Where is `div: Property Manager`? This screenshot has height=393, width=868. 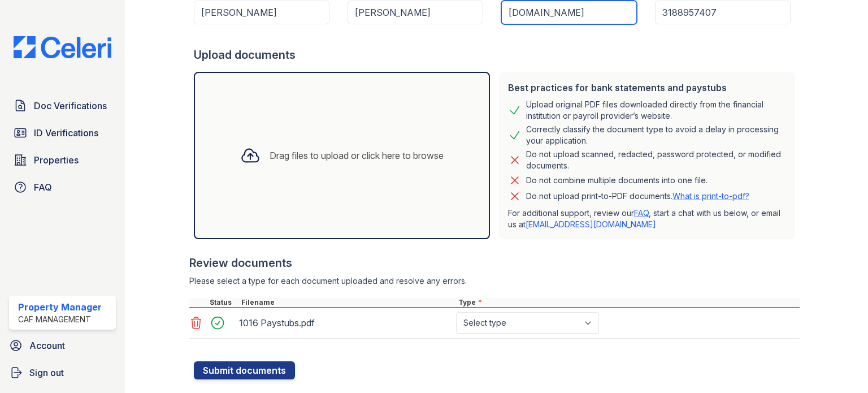
div: Property Manager is located at coordinates (60, 307).